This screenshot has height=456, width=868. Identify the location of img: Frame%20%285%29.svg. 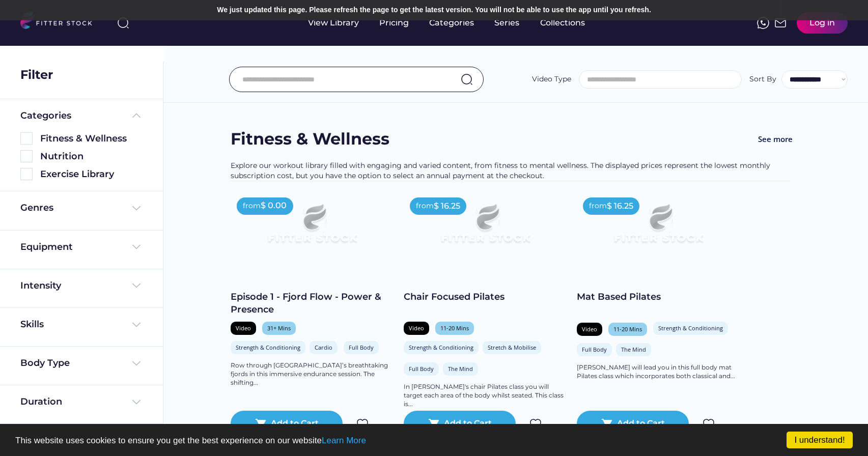
(136, 116).